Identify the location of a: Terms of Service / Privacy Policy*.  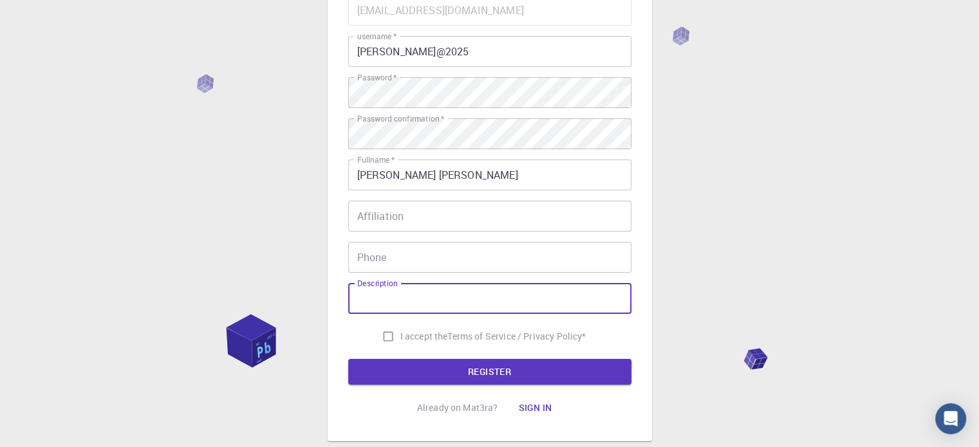
(516, 337).